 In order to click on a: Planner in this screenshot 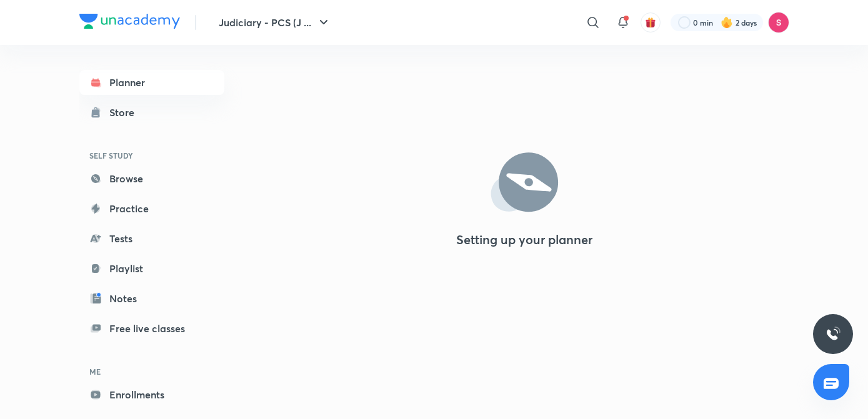, I will do `click(152, 82)`.